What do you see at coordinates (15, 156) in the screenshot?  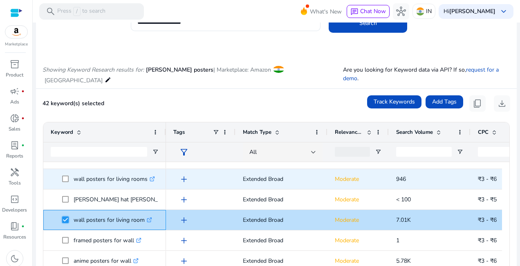 I see `p: Reports` at bounding box center [15, 156].